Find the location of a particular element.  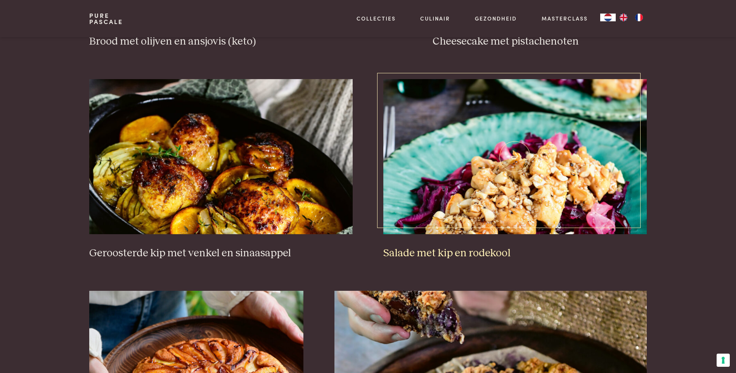

a: NL is located at coordinates (608, 17).